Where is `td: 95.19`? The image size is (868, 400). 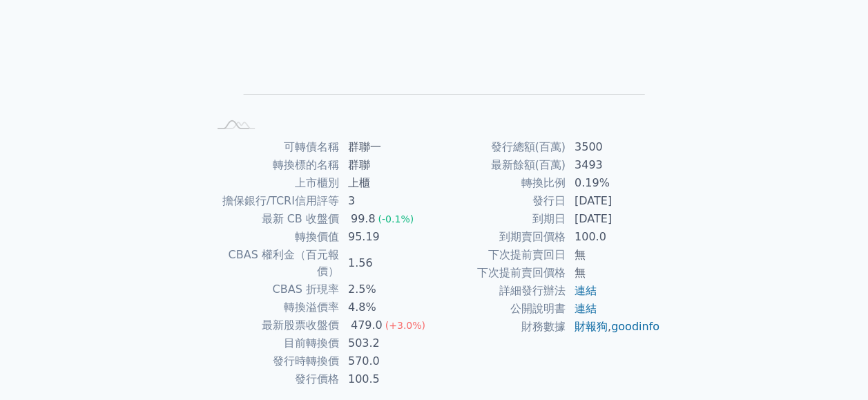
td: 95.19 is located at coordinates (386, 237).